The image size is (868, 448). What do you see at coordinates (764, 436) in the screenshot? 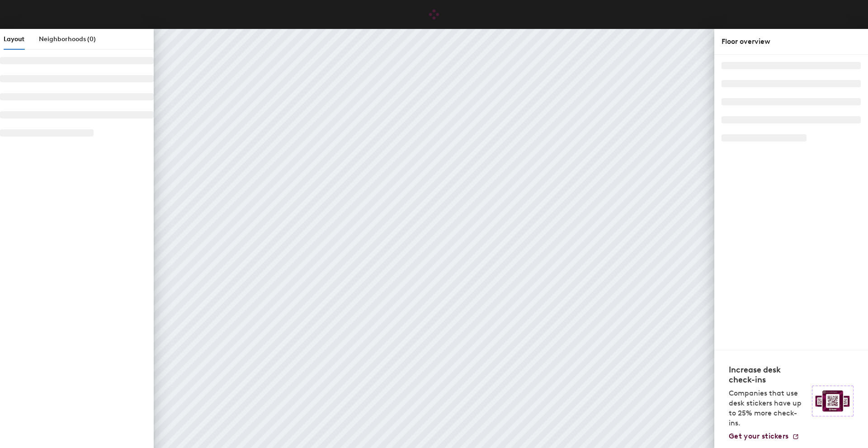
I see `a: Get your stickers` at bounding box center [764, 436].